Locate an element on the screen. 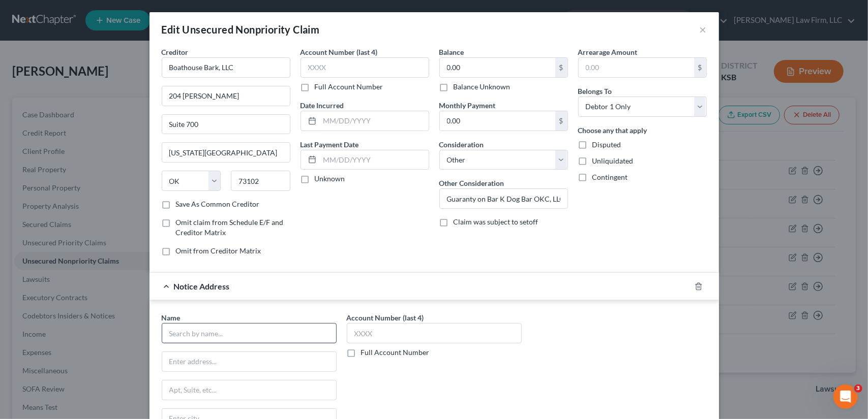 The height and width of the screenshot is (419, 868). label: Unknown is located at coordinates (330, 179).